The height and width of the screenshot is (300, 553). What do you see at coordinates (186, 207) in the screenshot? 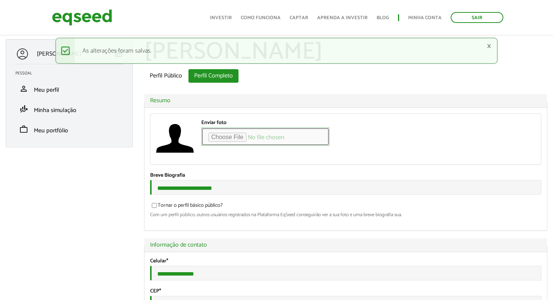
I see `label: Tornar o perfil básico público?` at bounding box center [186, 207].